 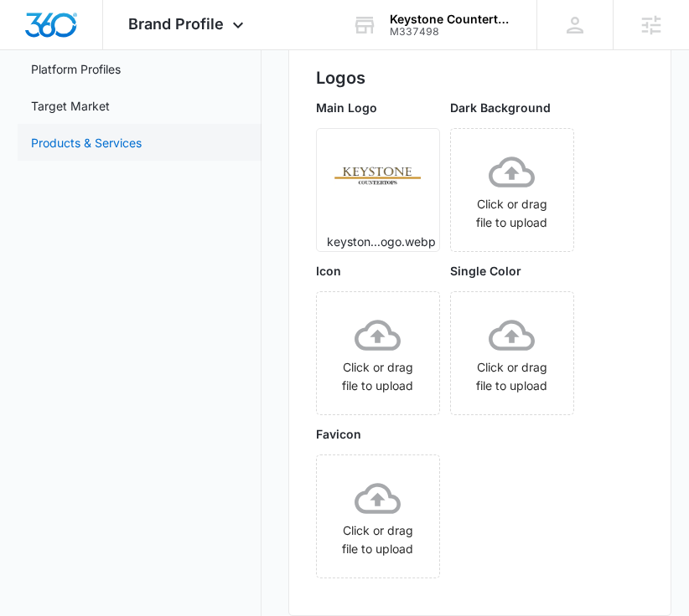 What do you see at coordinates (378, 434) in the screenshot?
I see `p: Favicon` at bounding box center [378, 434].